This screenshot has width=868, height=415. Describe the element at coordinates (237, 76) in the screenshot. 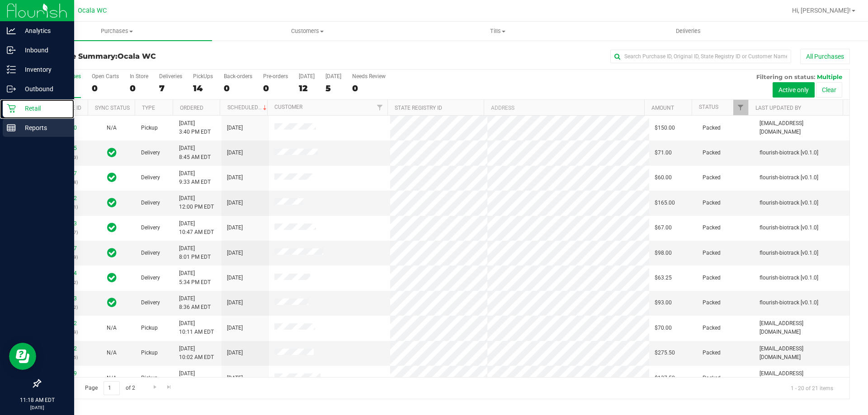

I see `div: Back-orders` at that location.